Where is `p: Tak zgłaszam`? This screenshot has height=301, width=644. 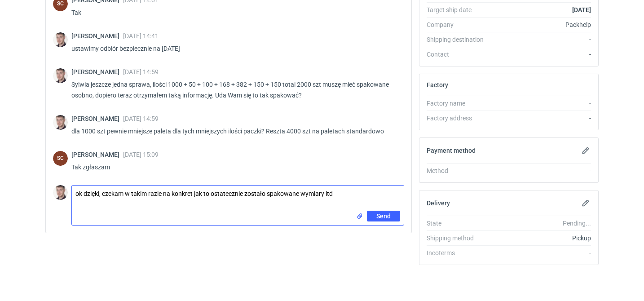
p: Tak zgłaszam is located at coordinates (234, 167).